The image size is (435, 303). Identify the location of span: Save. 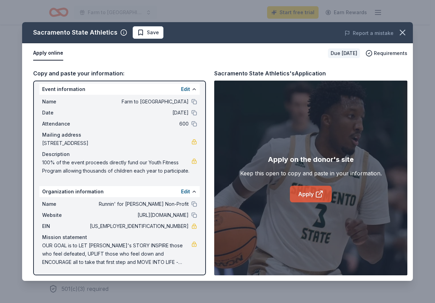
(153, 32).